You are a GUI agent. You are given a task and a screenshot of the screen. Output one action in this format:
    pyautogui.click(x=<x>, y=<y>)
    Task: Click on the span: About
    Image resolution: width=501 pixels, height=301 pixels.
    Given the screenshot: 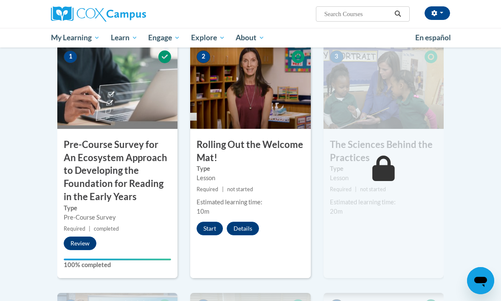 What is the action you would take?
    pyautogui.click(x=250, y=38)
    